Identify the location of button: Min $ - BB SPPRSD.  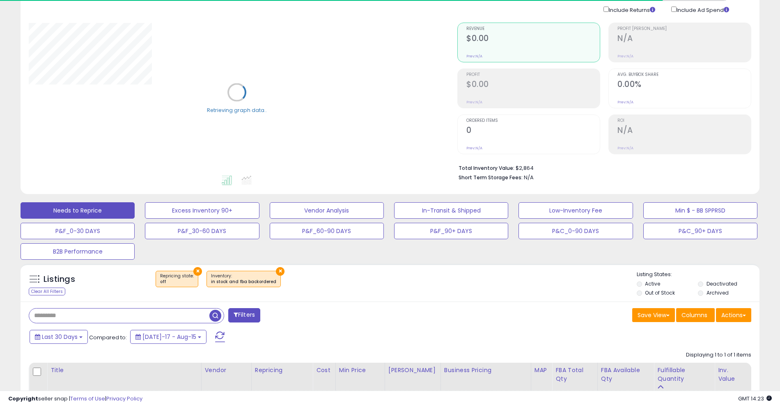
(701, 211).